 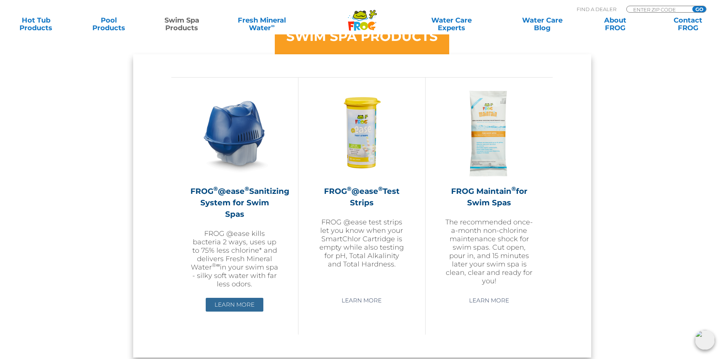 I want to click on p: The recommended once-a-month non-chlorine maintenance shock for swim spas. Cut open, pour in, and..., so click(x=489, y=251).